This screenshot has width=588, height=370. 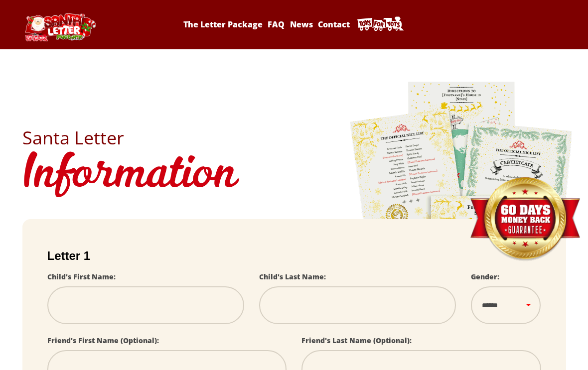 I want to click on a: Contact, so click(x=334, y=25).